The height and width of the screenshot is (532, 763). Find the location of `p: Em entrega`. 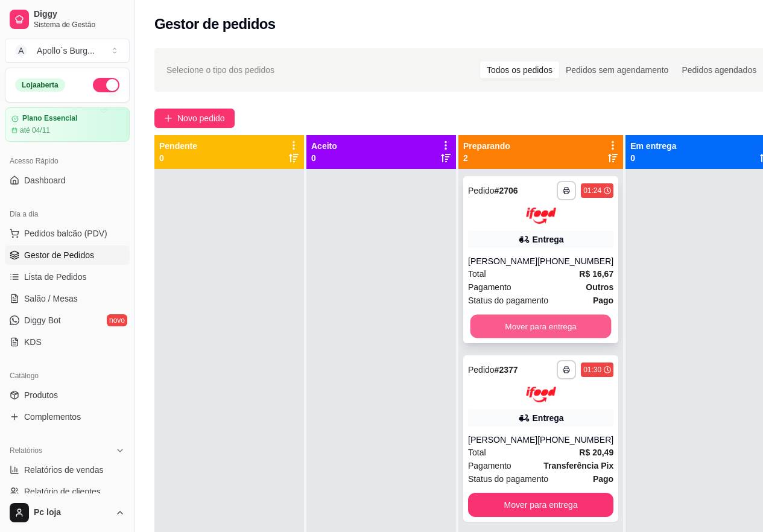

p: Em entrega is located at coordinates (653, 146).